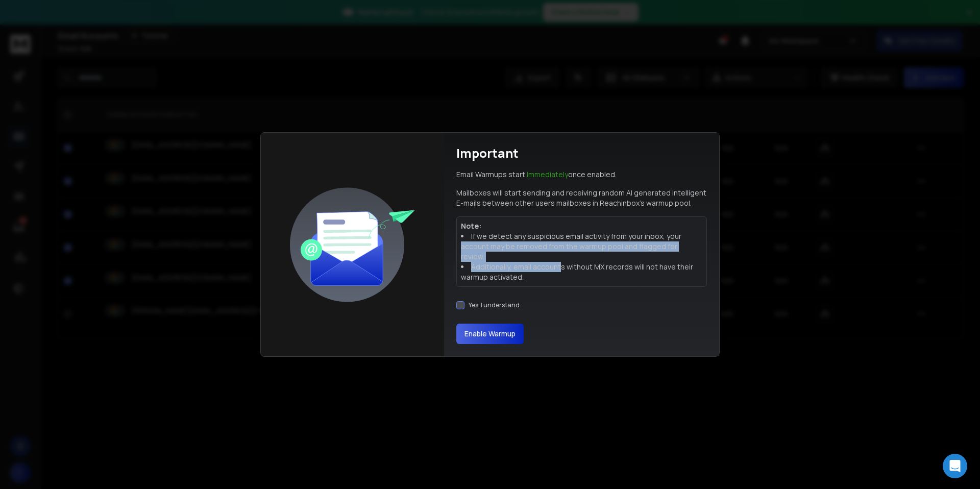 The height and width of the screenshot is (489, 980). I want to click on p: Mailboxes will start sending and receiving random AI generated intelligent E-mails between other ..., so click(582, 198).